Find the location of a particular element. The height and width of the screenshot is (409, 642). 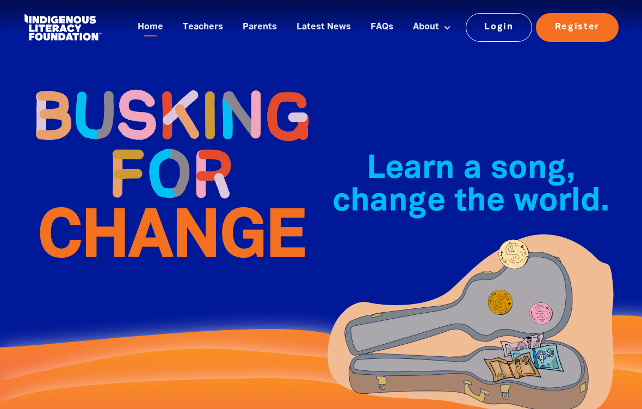

a: FAQs is located at coordinates (382, 27).